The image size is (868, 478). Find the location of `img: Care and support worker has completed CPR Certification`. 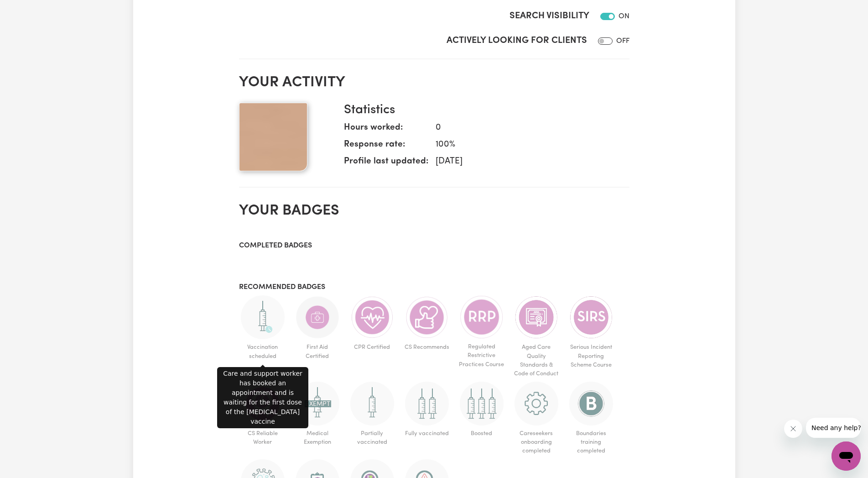

img: Care and support worker has completed CPR Certification is located at coordinates (373, 317).